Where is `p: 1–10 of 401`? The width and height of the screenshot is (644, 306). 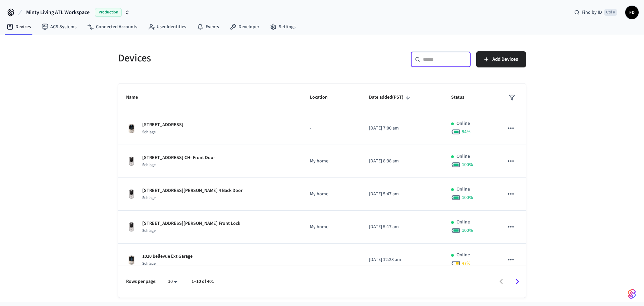 p: 1–10 of 401 is located at coordinates (203, 281).